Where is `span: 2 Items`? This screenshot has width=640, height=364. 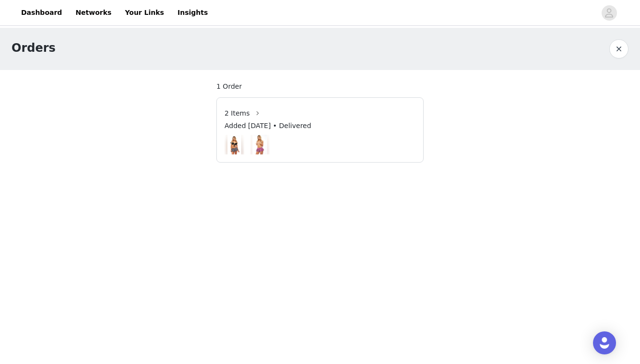
span: 2 Items is located at coordinates (237, 113).